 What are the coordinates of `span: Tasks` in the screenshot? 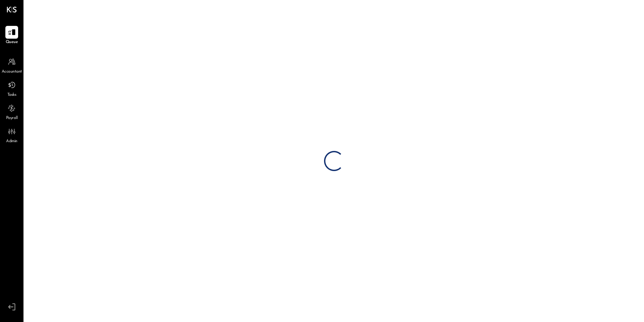 It's located at (12, 95).